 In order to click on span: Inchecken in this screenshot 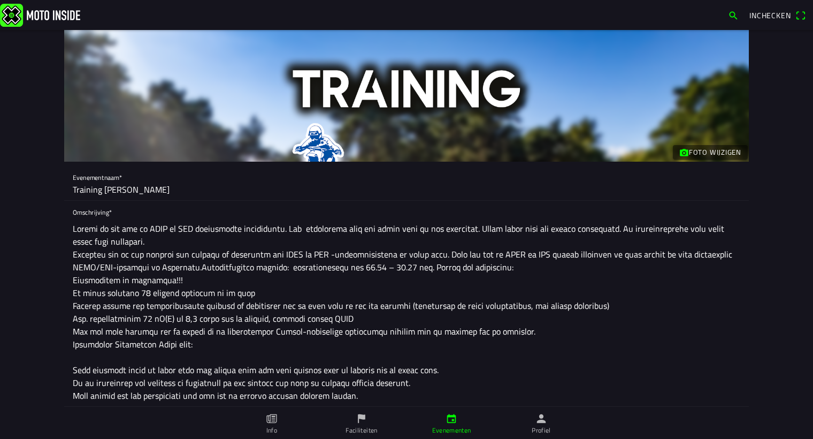, I will do `click(771, 15)`.